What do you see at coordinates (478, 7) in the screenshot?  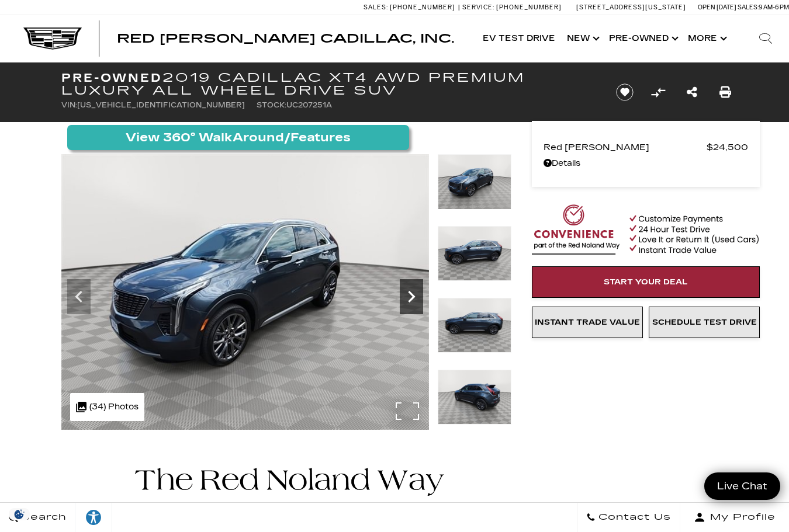 I see `span: Service:` at bounding box center [478, 7].